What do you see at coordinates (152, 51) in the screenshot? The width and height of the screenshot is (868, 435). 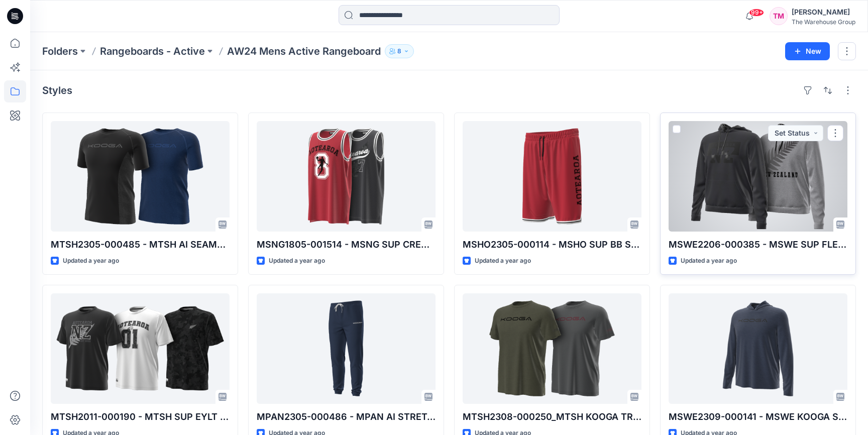 I see `p: Rangeboards - Active` at bounding box center [152, 51].